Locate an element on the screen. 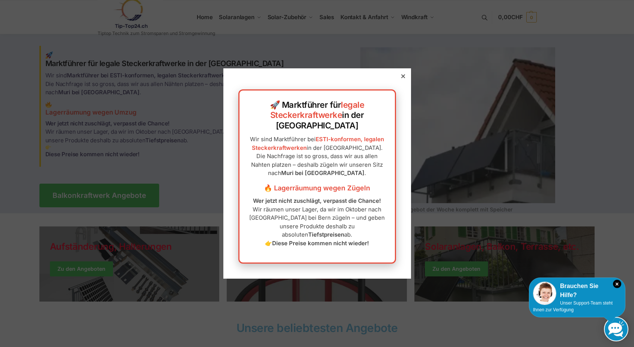 The height and width of the screenshot is (347, 634). strong: Diese Preise kommen nicht wieder! is located at coordinates (321, 243).